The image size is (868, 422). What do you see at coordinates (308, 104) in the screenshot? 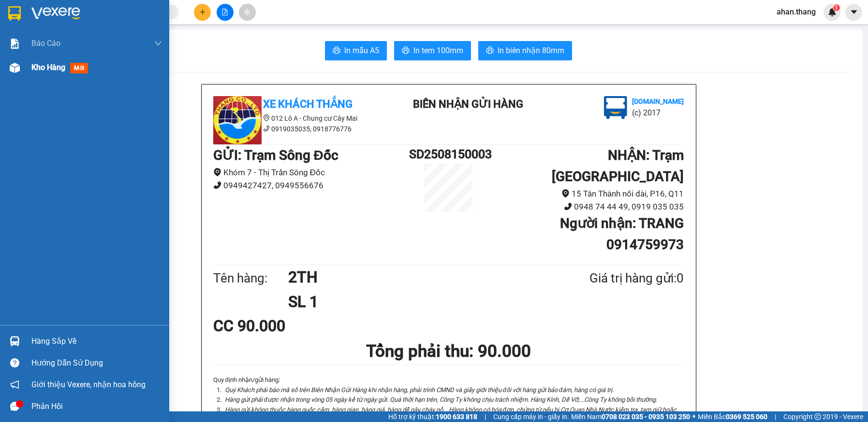
I see `b: Xe Khách THẮNG` at bounding box center [308, 104].